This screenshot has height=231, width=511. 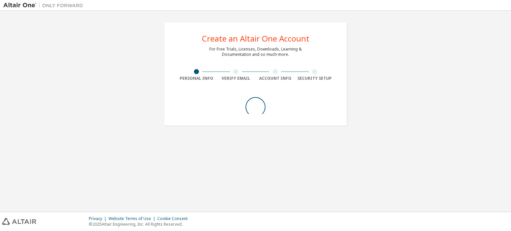 What do you see at coordinates (140, 224) in the screenshot?
I see `p: © 2025 Altair Engineering, Inc. All Rights Reserved.` at bounding box center [140, 224].